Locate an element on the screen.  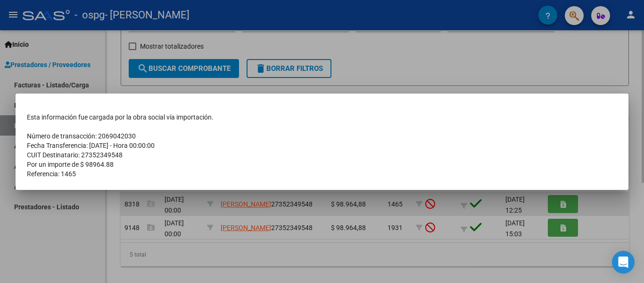
td: CUIT Destinatario: 27352349548 is located at coordinates (322, 154).